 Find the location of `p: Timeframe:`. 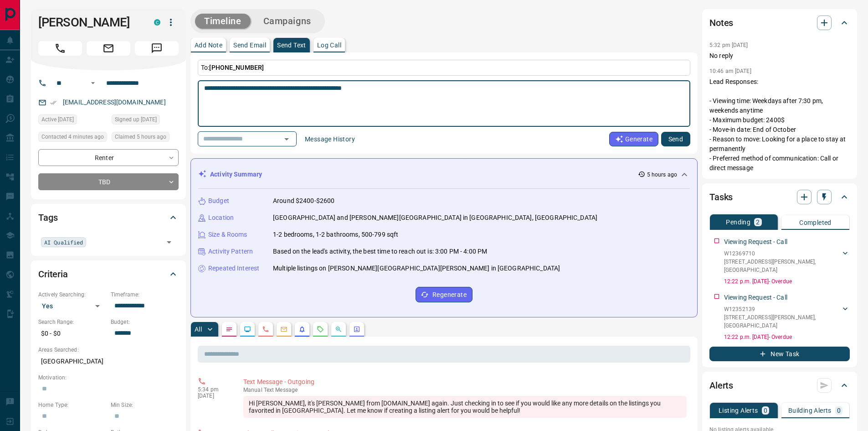

p: Timeframe: is located at coordinates (145, 295).